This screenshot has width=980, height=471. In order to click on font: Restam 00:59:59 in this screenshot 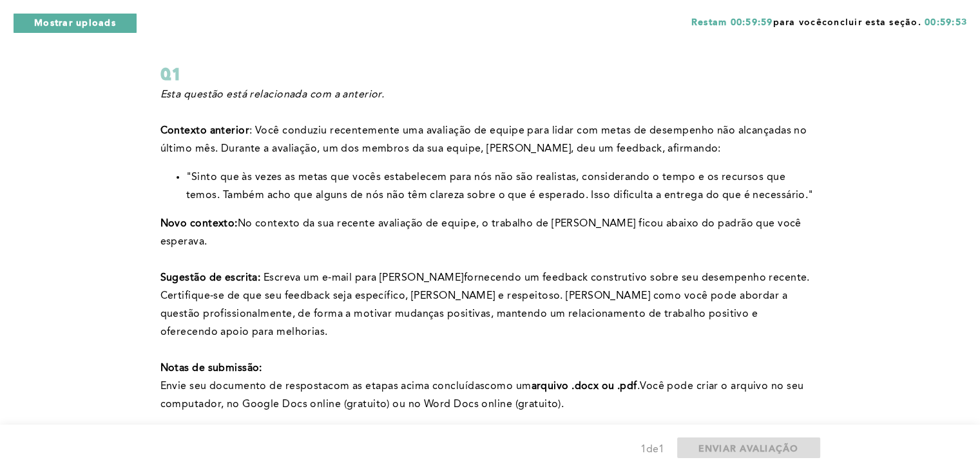, I will do `click(732, 23)`.